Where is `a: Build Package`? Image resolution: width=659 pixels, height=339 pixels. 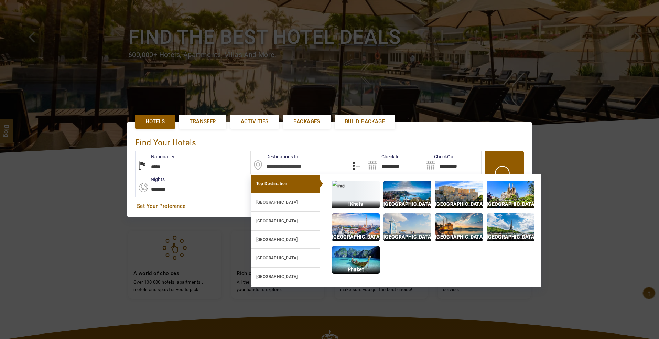 a: Build Package is located at coordinates (365, 121).